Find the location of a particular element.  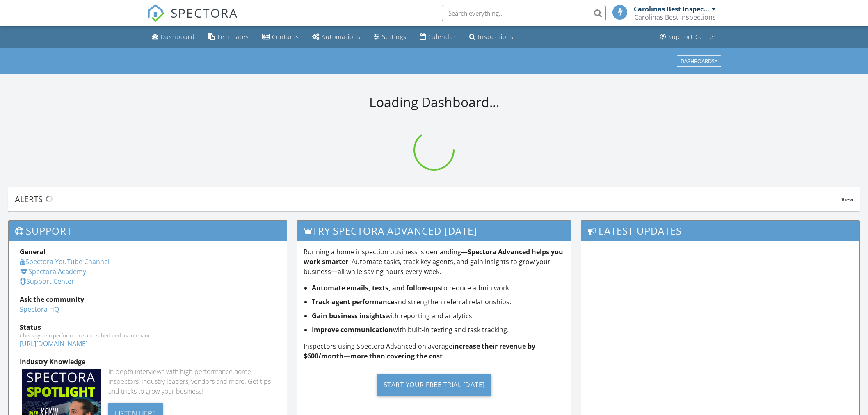

a: SPECTORA is located at coordinates (192, 20).